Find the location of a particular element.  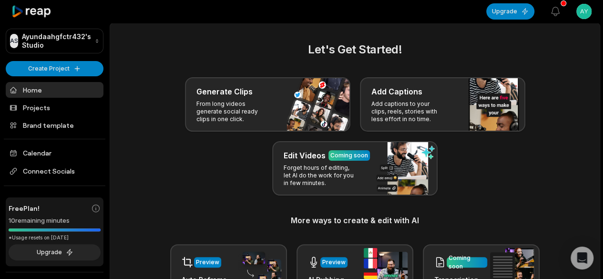

h3: Add Captions is located at coordinates (396, 91).